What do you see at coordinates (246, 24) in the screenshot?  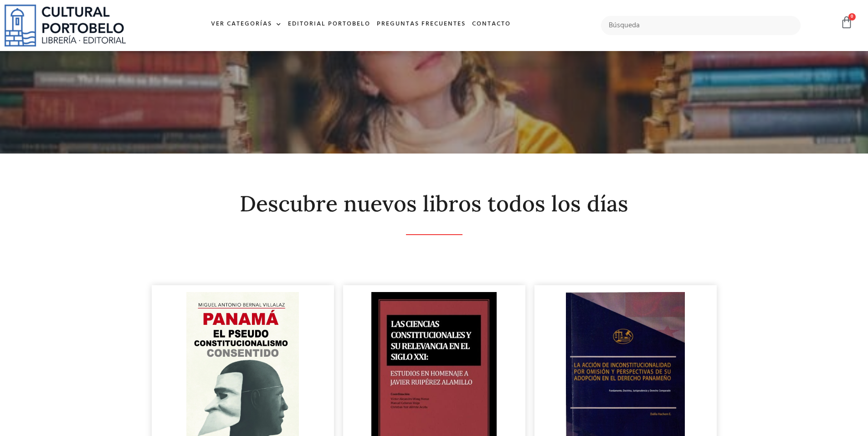 I see `a: Ver Categorías` at bounding box center [246, 24].